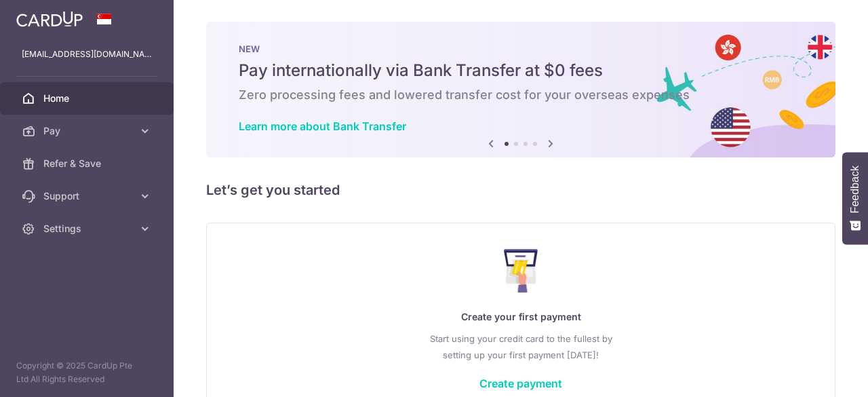 The width and height of the screenshot is (868, 397). Describe the element at coordinates (856, 198) in the screenshot. I see `button: Feedback - Show survey` at that location.